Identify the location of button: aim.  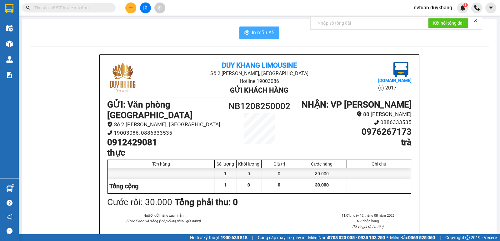
(160, 8).